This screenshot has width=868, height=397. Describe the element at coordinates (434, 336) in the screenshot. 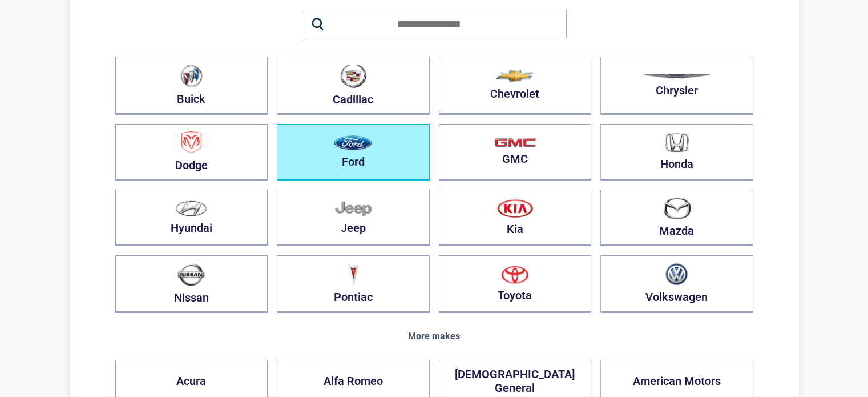

I see `div: More makes` at that location.